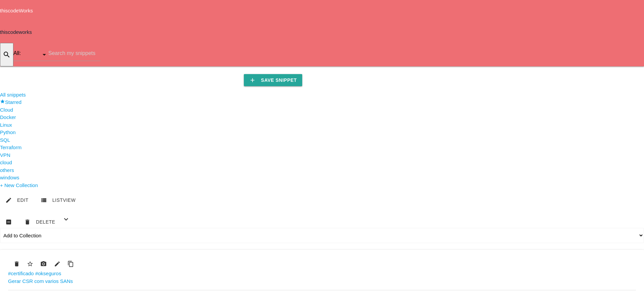  I want to click on span: Starred, so click(13, 102).